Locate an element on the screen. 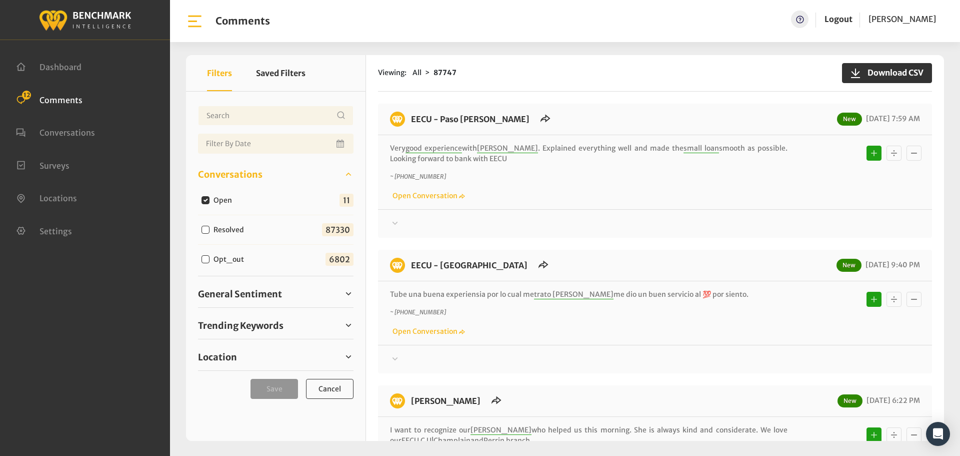 This screenshot has width=960, height=456. span: 11 is located at coordinates (347, 200).